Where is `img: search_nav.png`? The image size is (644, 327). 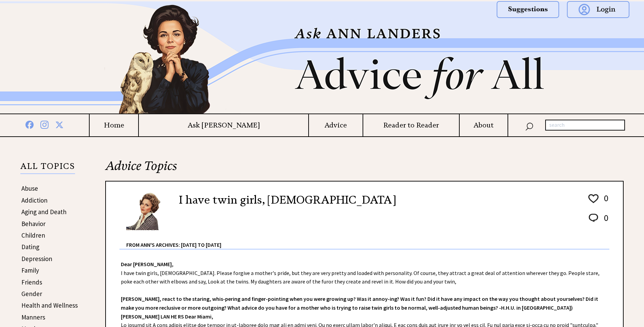
img: search_nav.png is located at coordinates (529, 126).